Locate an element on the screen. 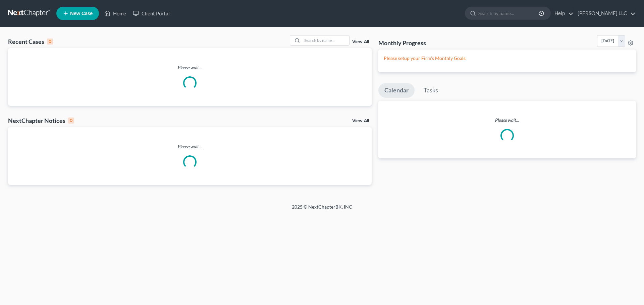 Image resolution: width=644 pixels, height=305 pixels. a: Help is located at coordinates (562, 13).